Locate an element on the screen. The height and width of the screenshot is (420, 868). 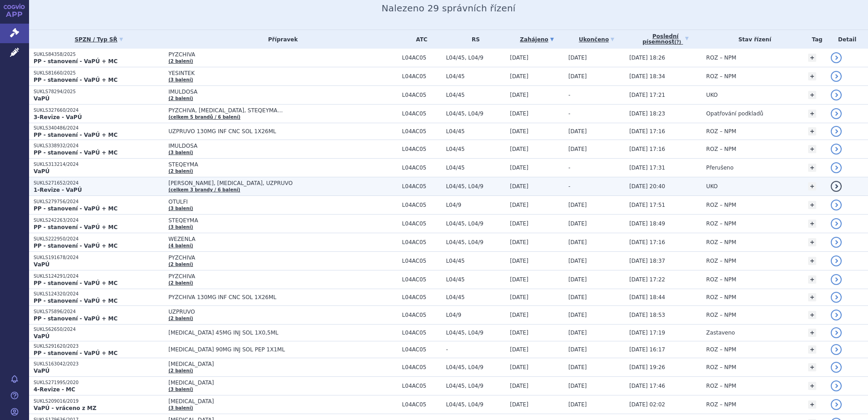
span: UZPRUVO 130MG INF CNC SOL 1X26ML is located at coordinates (282, 132).